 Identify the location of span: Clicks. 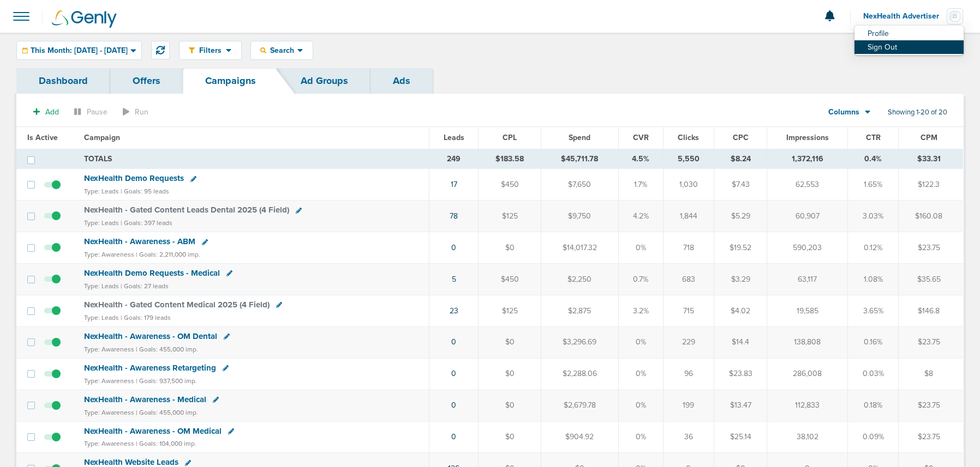
(688, 138).